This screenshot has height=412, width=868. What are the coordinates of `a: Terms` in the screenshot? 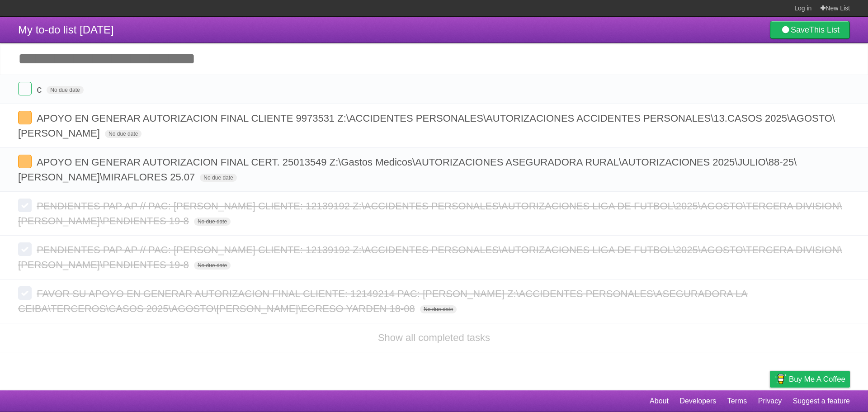 It's located at (738, 401).